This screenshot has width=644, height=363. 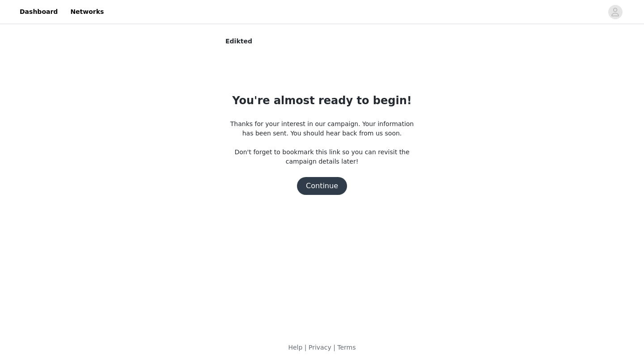 I want to click on span: Edikted, so click(x=239, y=41).